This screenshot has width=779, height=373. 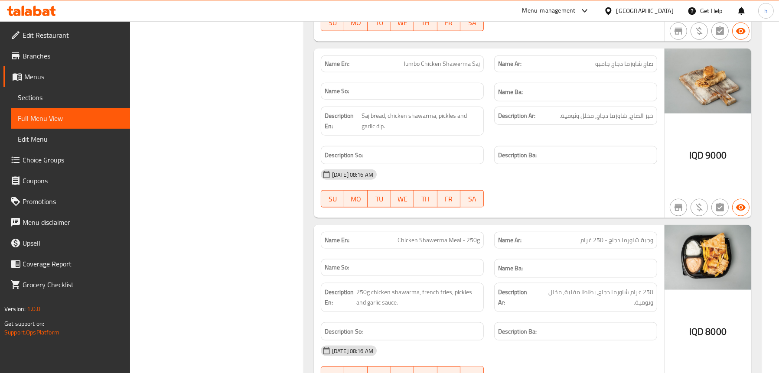 What do you see at coordinates (67, 160) in the screenshot?
I see `a: Choice Groups` at bounding box center [67, 160].